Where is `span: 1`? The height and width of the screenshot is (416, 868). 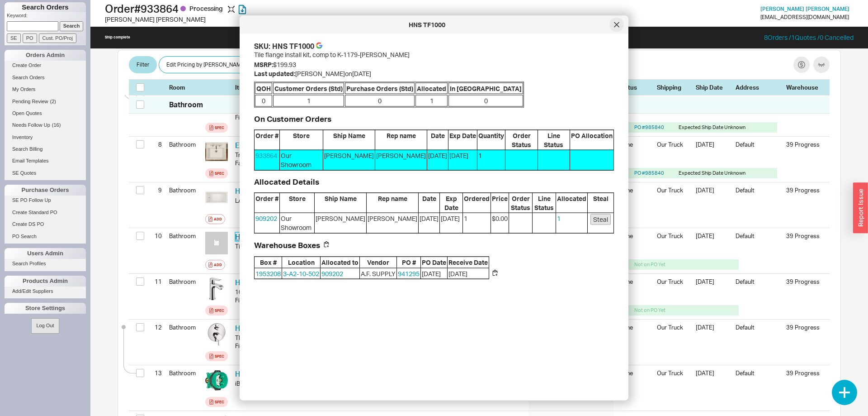
span: 1 is located at coordinates (431, 101).